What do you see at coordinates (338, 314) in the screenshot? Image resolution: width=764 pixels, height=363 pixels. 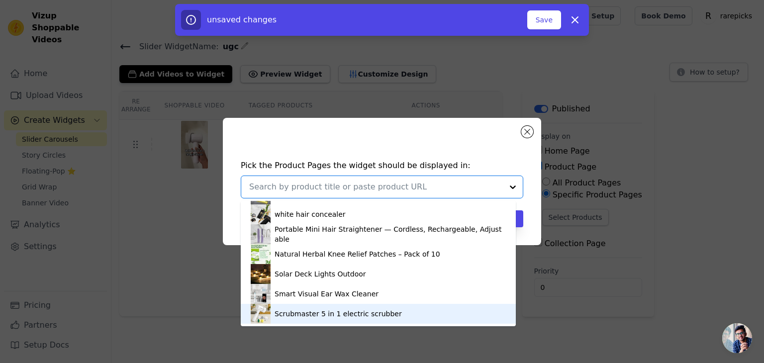 I see `div: Scrubmaster 5 in 1 electric scrubber` at bounding box center [338, 314].